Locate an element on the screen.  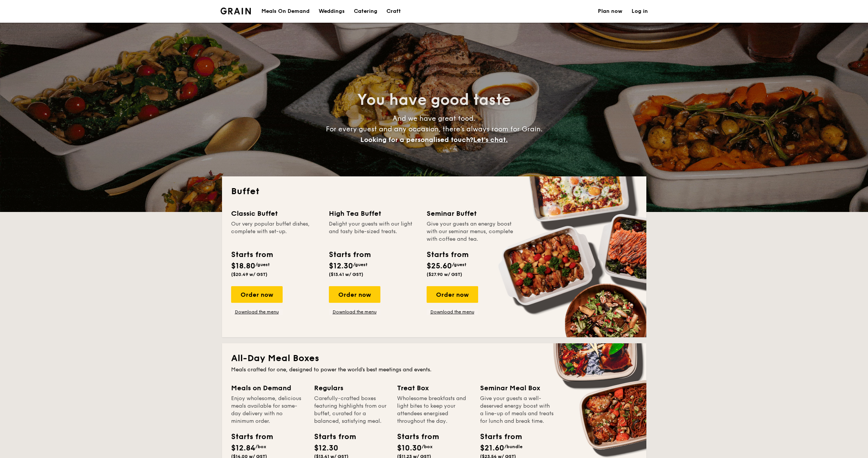
span: ($27.90 w/ GST) is located at coordinates (445, 275).